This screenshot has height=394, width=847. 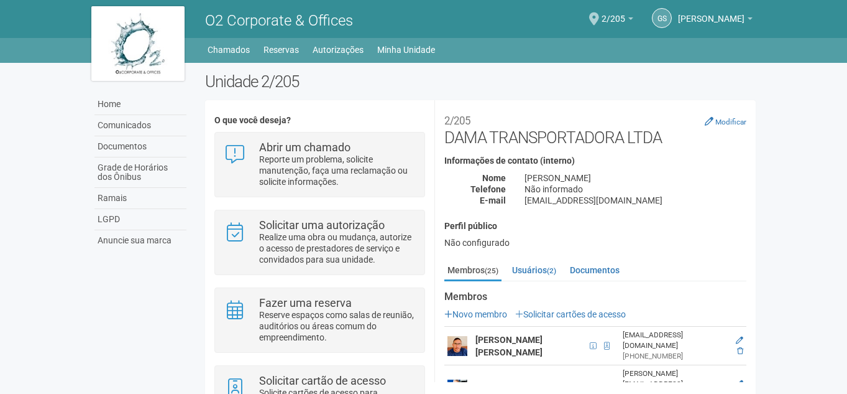 I want to click on a: Comunicados, so click(x=141, y=126).